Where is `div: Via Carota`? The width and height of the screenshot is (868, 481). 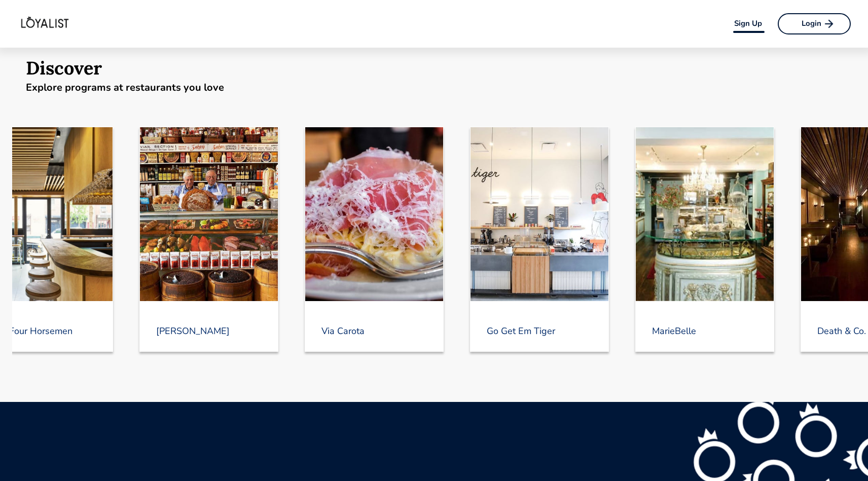
div: Via Carota is located at coordinates (380, 331).